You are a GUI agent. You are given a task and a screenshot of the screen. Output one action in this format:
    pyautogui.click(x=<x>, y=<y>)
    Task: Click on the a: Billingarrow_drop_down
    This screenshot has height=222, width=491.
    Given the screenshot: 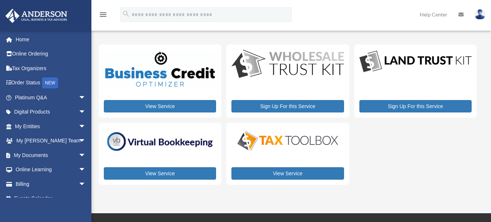 What is the action you would take?
    pyautogui.click(x=51, y=184)
    